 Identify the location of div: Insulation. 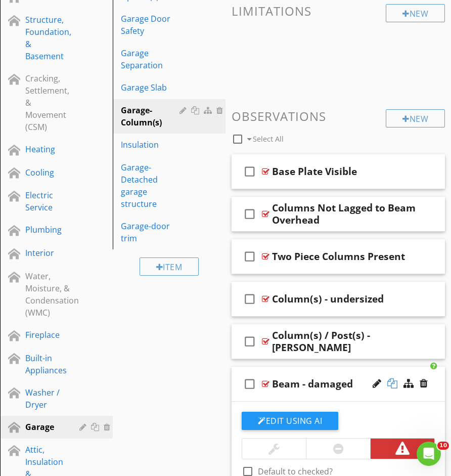
(152, 144).